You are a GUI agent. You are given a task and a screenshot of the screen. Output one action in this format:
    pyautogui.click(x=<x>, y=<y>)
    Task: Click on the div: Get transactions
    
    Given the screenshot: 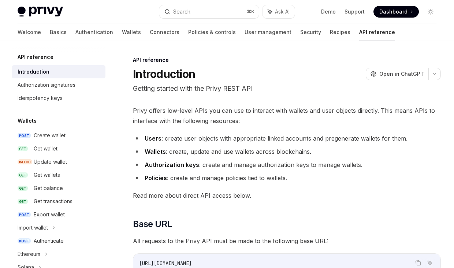 What is the action you would take?
    pyautogui.click(x=53, y=201)
    